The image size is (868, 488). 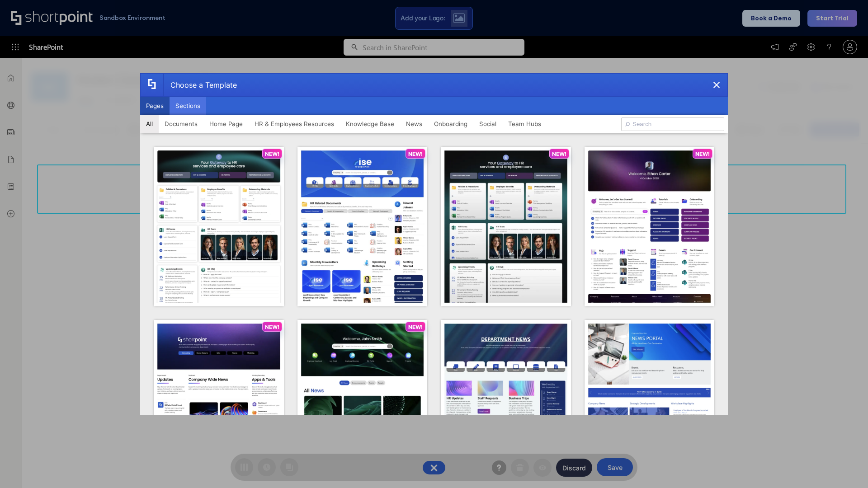 I want to click on button: Social, so click(x=488, y=124).